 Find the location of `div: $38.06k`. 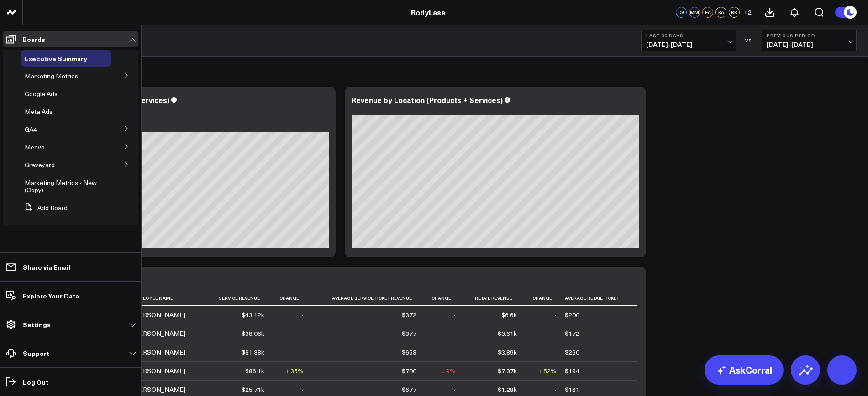

div: $38.06k is located at coordinates (253, 334).